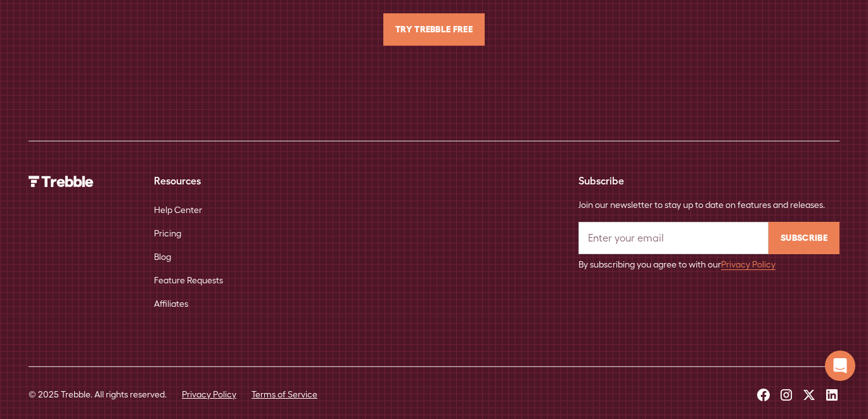  Describe the element at coordinates (97, 394) in the screenshot. I see `div: © 2025 Trebble. All rights reserved.` at that location.